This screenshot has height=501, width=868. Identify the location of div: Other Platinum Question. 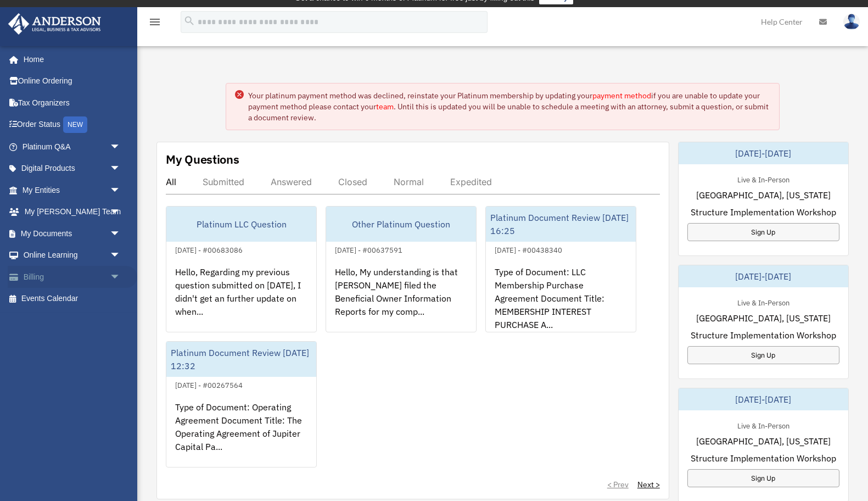
(401, 224).